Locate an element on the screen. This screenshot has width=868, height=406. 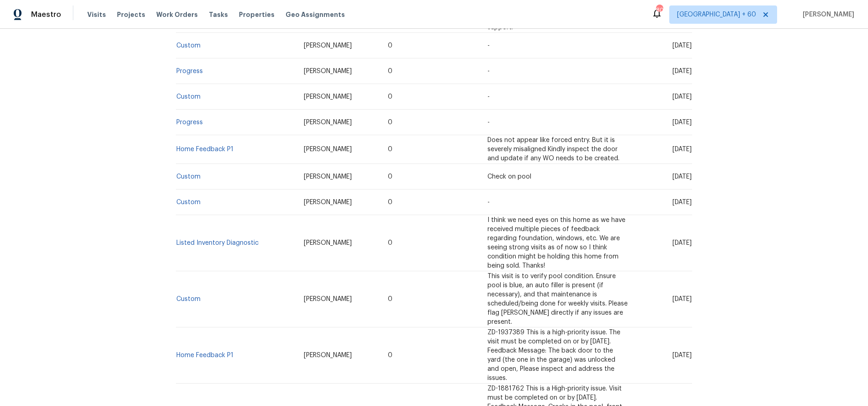
div: 806 is located at coordinates (659, 10).